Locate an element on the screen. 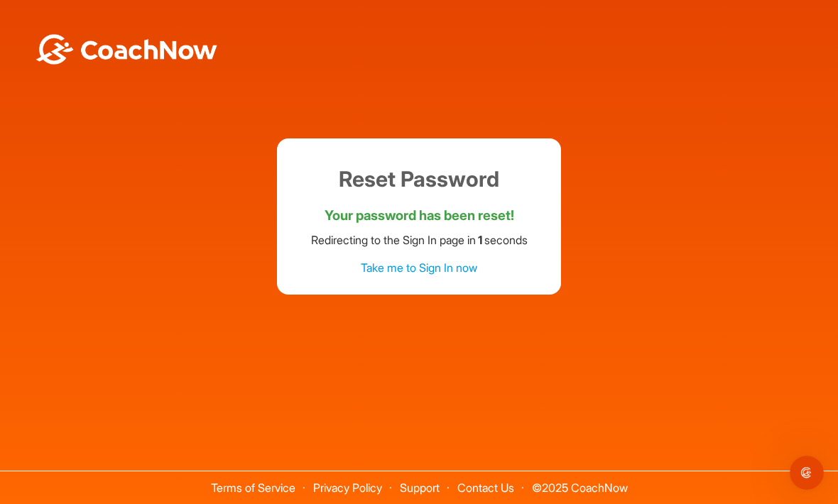  img: BwLJSsUCoWCh5upNqxVrqldRgqLPVwmV24tXu5FoVAoFEpwwqQ3VIfuoInZCoVCoTD4vwADAC3ZFMkVEQFDAAAAAElFTkSuQmCC is located at coordinates (126, 49).